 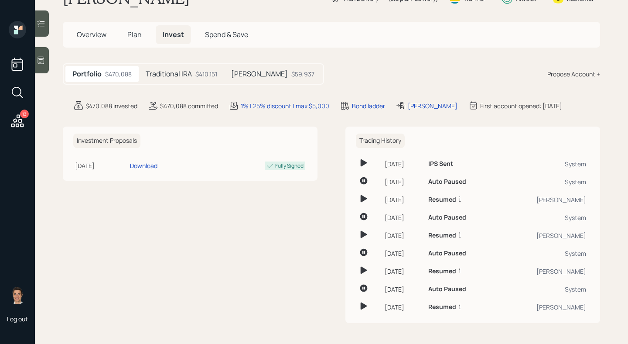 I want to click on img: tyler-end-headshot.png, so click(x=17, y=295).